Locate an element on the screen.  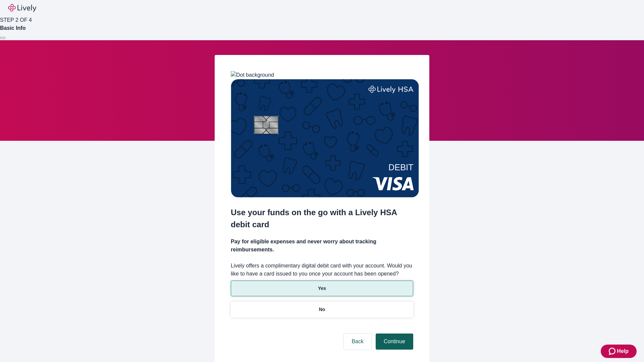
p: Yes is located at coordinates (322, 288).